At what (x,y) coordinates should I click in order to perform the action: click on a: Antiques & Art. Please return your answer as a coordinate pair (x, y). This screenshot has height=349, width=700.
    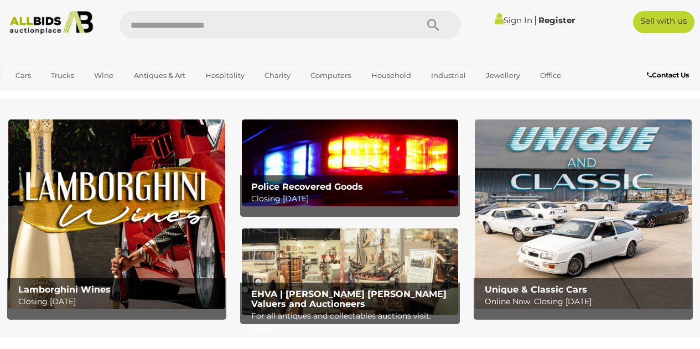
    Looking at the image, I should click on (159, 75).